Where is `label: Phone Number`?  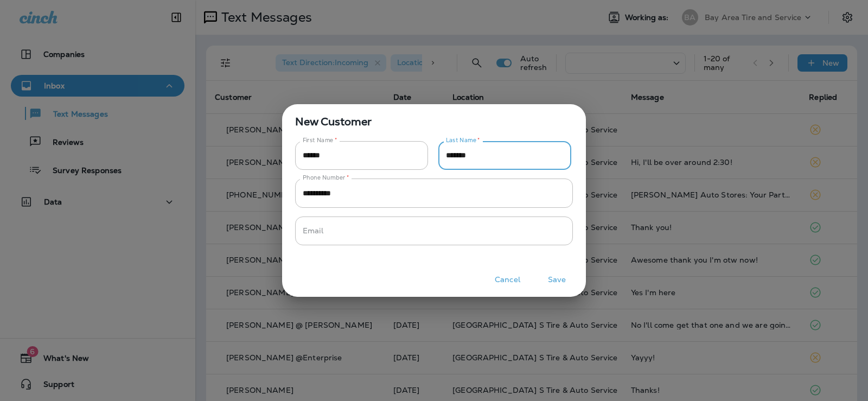
label: Phone Number is located at coordinates (326, 178).